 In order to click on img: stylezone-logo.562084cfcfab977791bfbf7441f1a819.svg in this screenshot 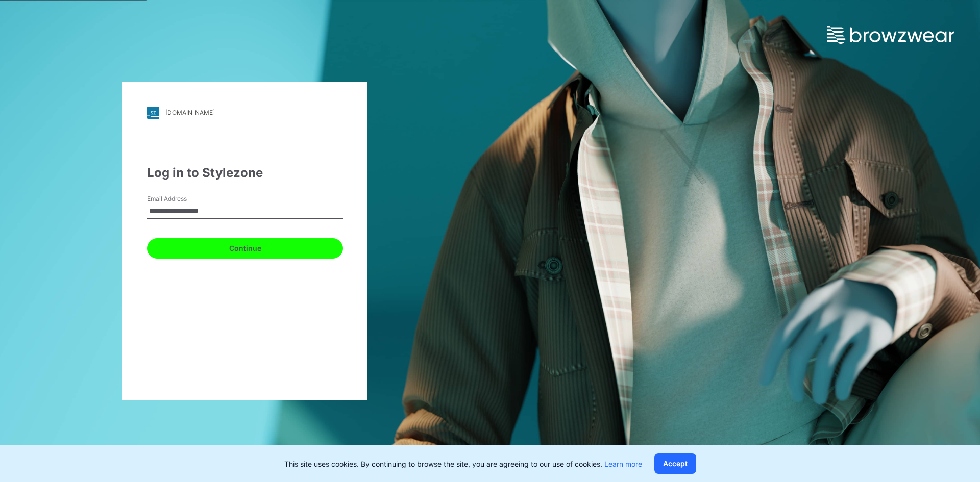, I will do `click(153, 113)`.